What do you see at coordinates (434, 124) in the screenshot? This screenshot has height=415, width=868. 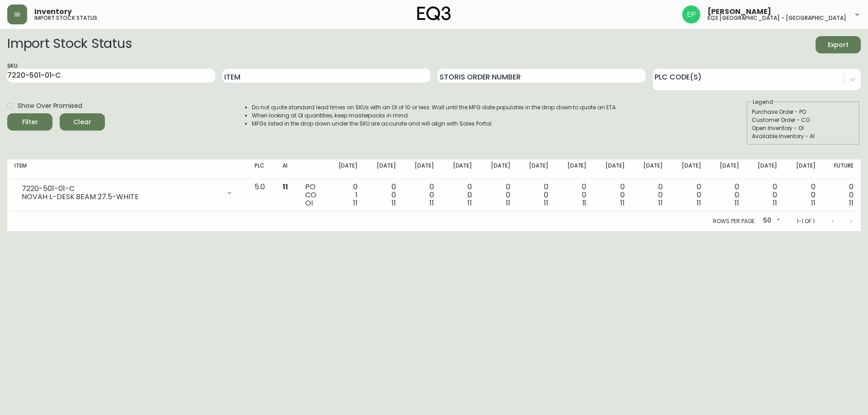 I see `li: MFGs listed in the drop down under the SKU are accurate and will align with Sales Portal.` at bounding box center [434, 124].